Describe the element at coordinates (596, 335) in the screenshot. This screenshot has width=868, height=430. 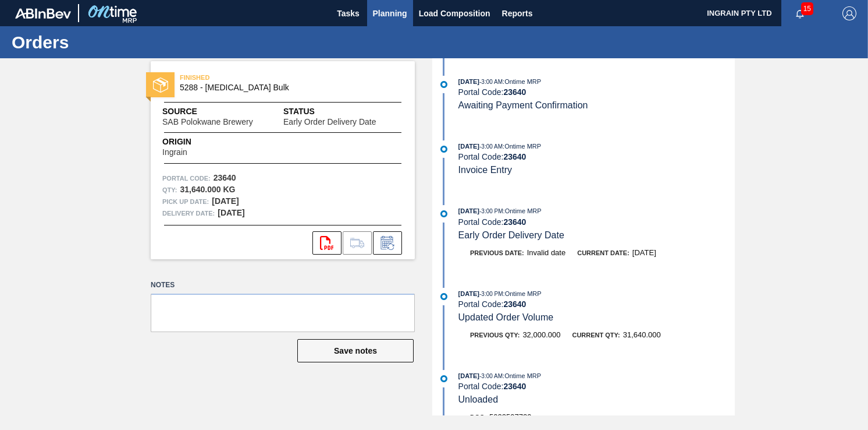
I see `span: Current Qty:` at that location.